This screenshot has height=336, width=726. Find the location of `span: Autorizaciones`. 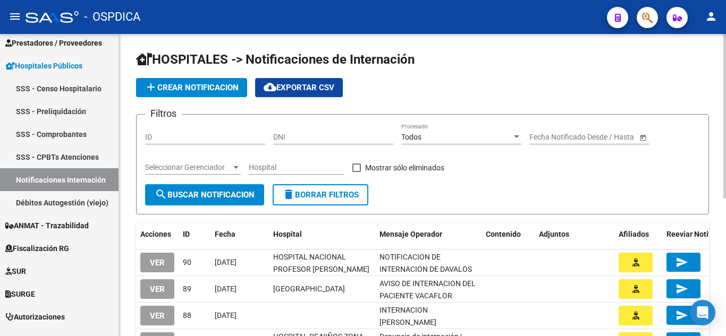

span: Autorizaciones is located at coordinates (35, 317).